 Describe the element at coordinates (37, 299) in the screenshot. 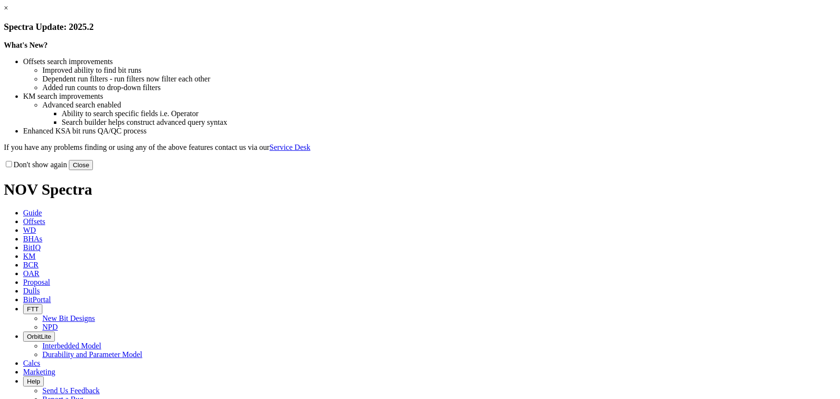

I see `span: BitPortal` at that location.